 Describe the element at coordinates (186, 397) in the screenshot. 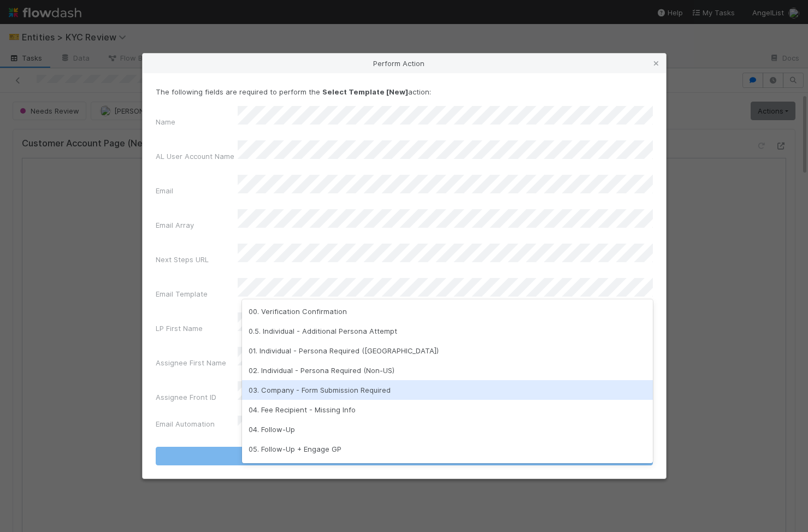

I see `label: Assignee Front ID` at that location.